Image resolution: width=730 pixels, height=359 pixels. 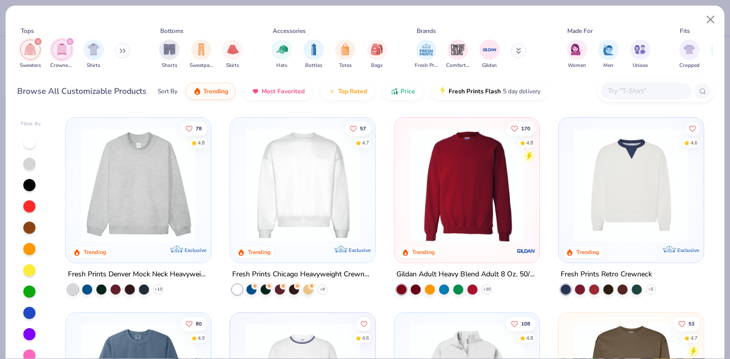 What do you see at coordinates (289, 31) in the screenshot?
I see `div: Accessories` at bounding box center [289, 31].